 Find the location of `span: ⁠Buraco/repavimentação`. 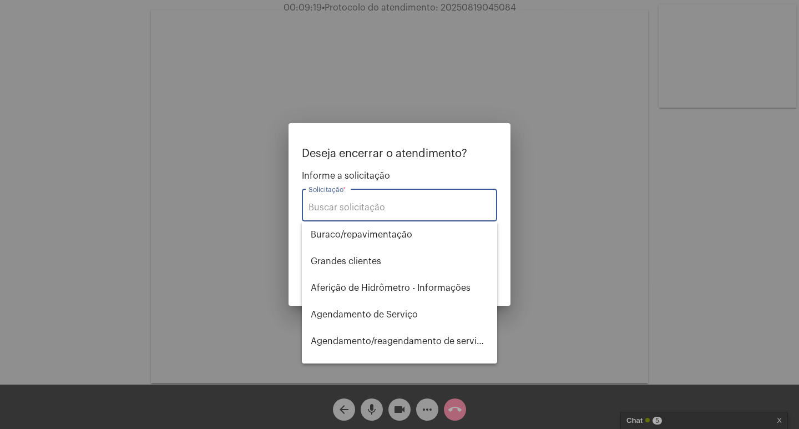

span: ⁠Buraco/repavimentação is located at coordinates (399, 235).